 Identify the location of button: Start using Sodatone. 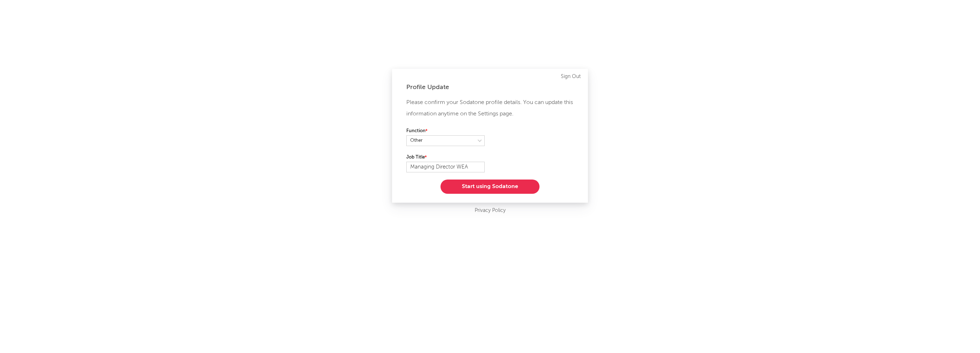
(490, 186).